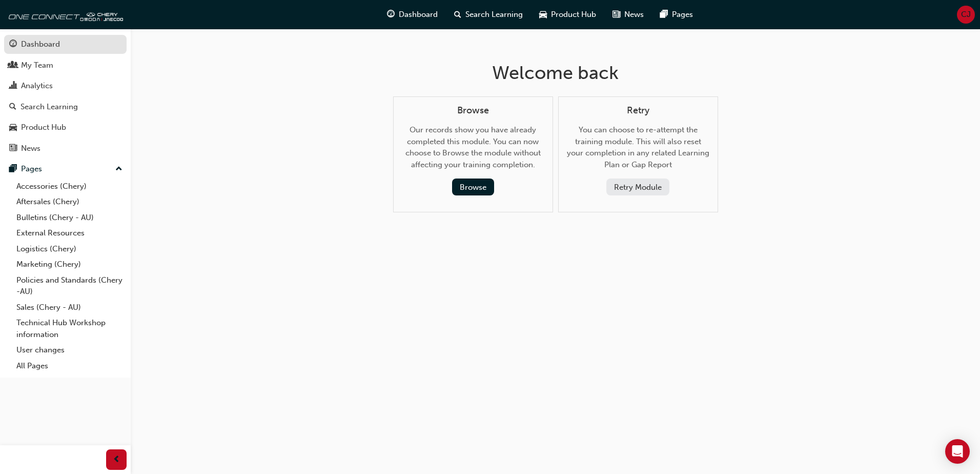 The width and height of the screenshot is (980, 474). What do you see at coordinates (419, 14) in the screenshot?
I see `span: Dashboard` at bounding box center [419, 14].